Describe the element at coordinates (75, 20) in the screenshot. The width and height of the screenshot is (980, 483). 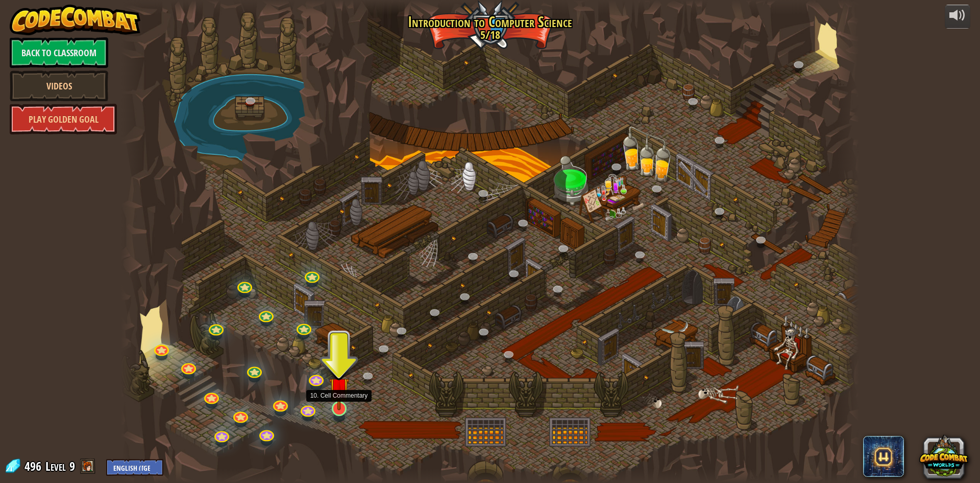
I see `img: CodeCombat - Learn how to code by playing a game` at that location.